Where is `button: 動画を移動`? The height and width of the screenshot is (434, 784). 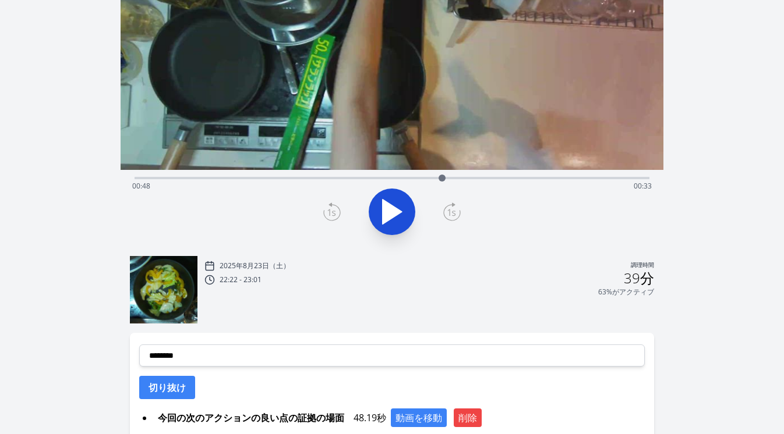
button: 動画を移動 is located at coordinates (419, 418).